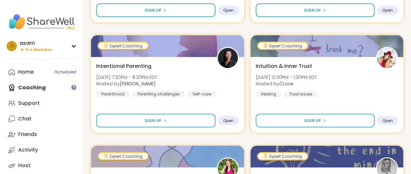 This screenshot has width=411, height=174. I want to click on div: Parenting challenges, so click(159, 94).